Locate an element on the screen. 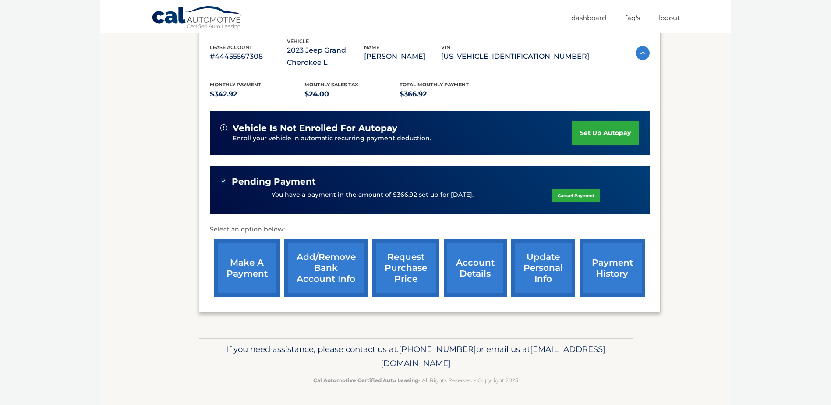 The width and height of the screenshot is (831, 405). p: 2023 Jeep Grand Cherokee L is located at coordinates (325, 57).